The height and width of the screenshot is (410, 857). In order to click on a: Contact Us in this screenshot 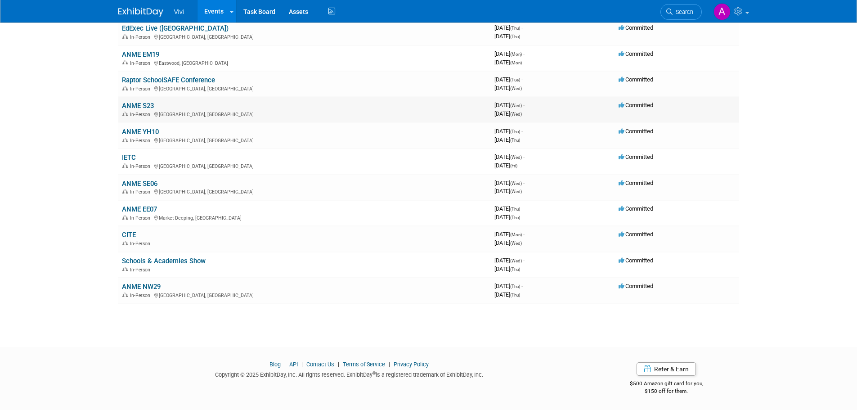, I will do `click(320, 364)`.